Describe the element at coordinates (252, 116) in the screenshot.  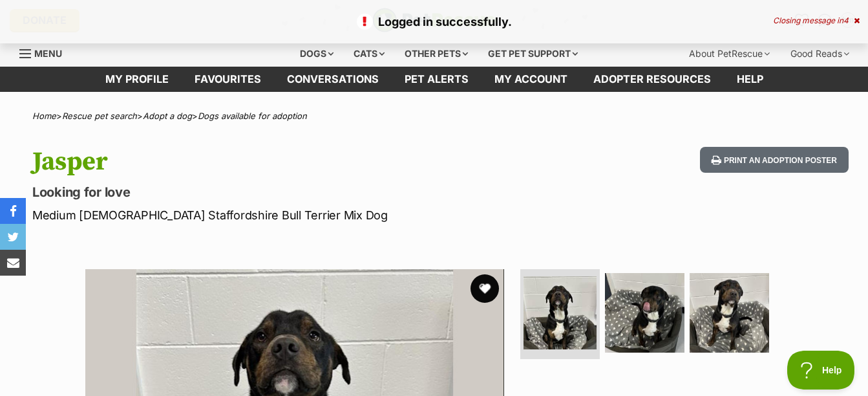
I see `a: Dogs available for adoption` at that location.